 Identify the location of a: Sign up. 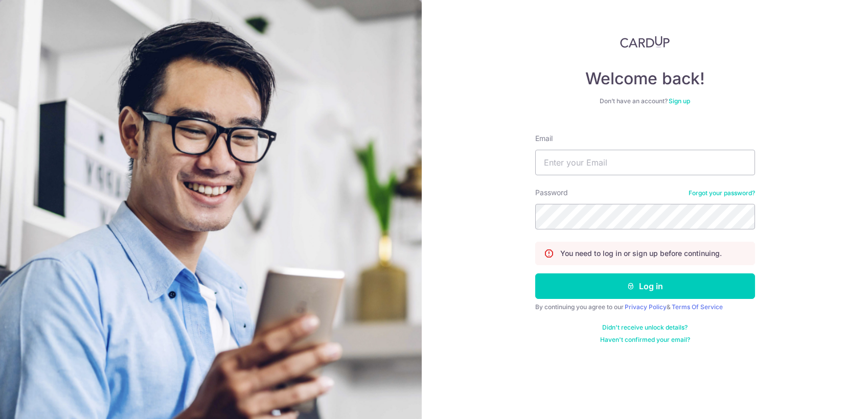
(679, 101).